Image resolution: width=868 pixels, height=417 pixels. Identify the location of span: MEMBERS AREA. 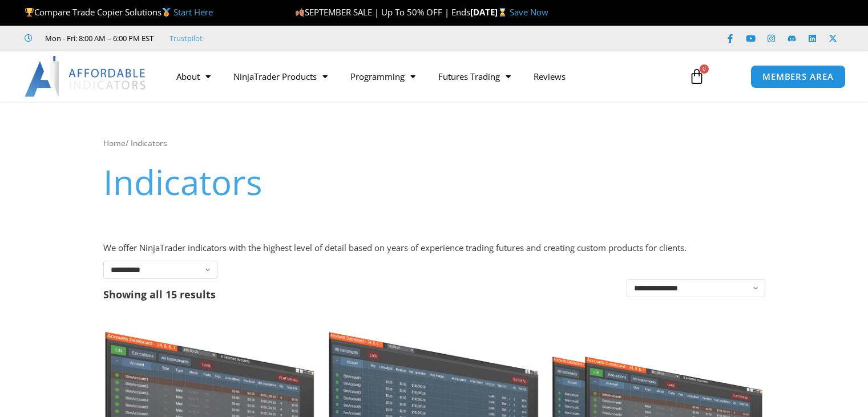
(798, 76).